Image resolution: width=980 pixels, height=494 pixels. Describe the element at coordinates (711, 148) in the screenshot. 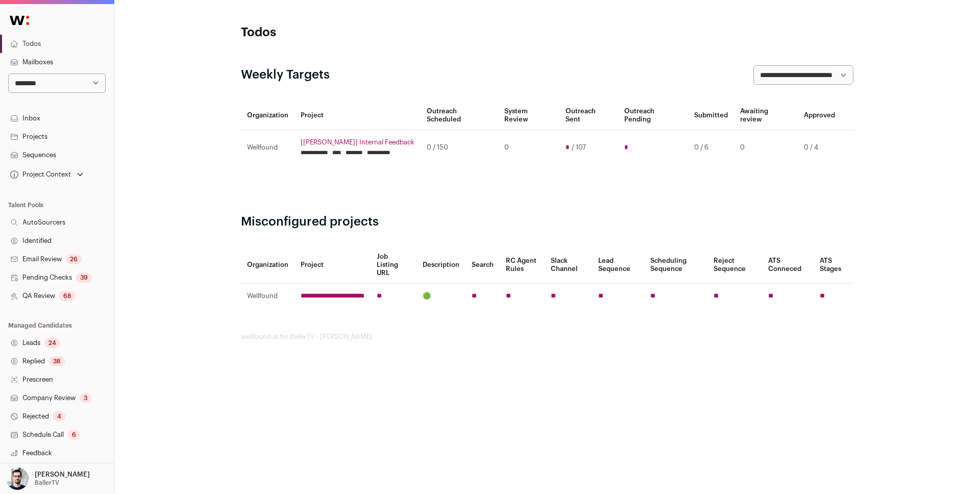

I see `td: 0 / 6` at that location.